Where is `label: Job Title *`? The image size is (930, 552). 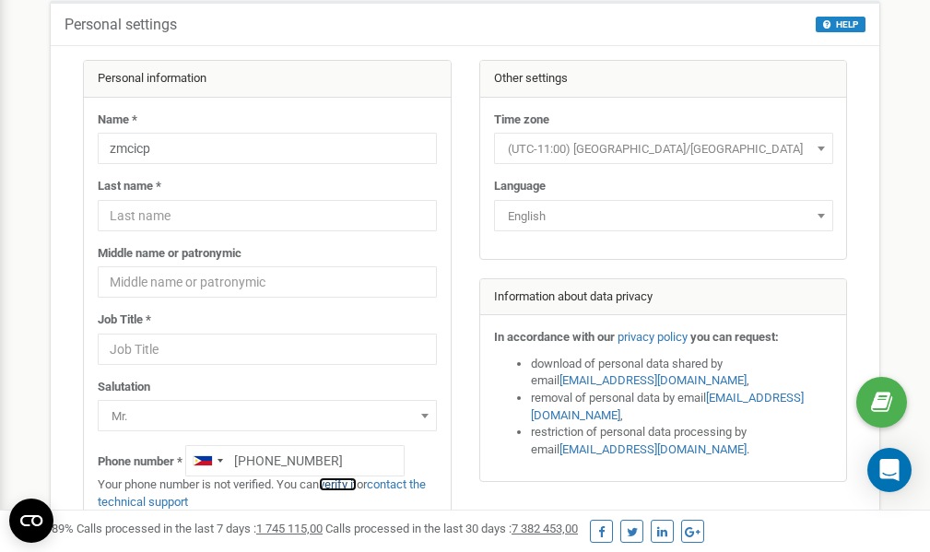 label: Job Title * is located at coordinates (124, 320).